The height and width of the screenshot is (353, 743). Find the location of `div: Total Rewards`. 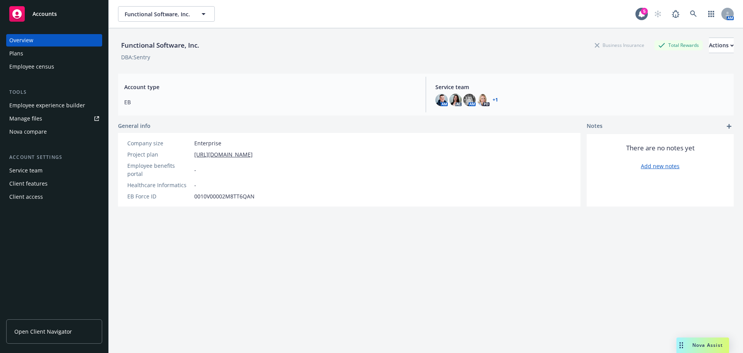

div: Total Rewards is located at coordinates (678, 45).